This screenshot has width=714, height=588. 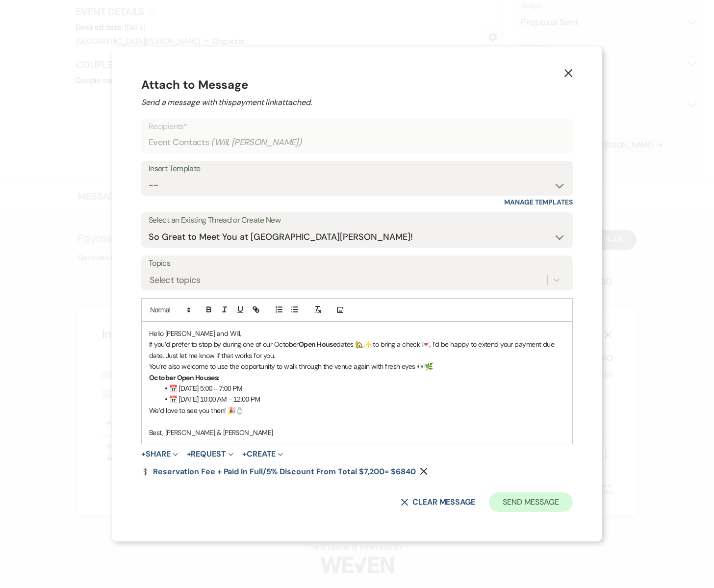 I want to click on p: We’d love to see you then! 🎉💍, so click(x=357, y=410).